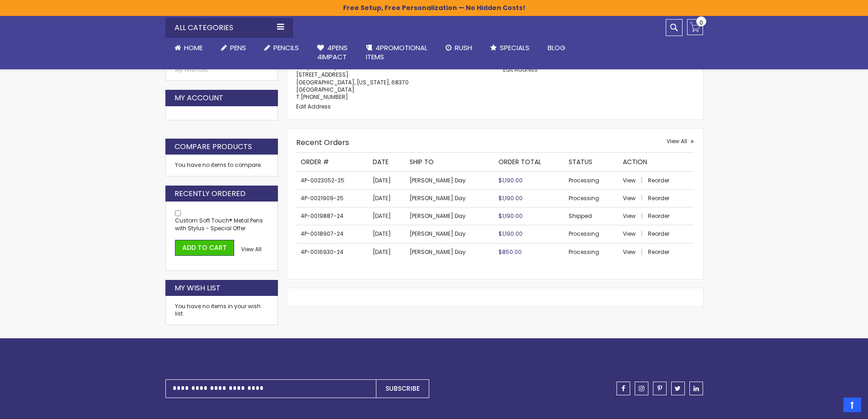 The width and height of the screenshot is (868, 419). I want to click on span: Subscribe, so click(402, 388).